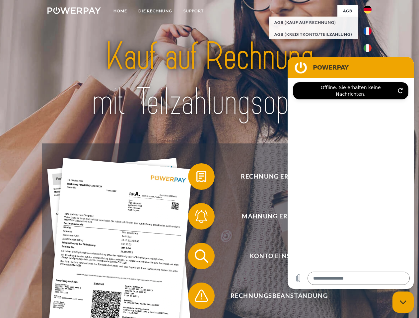 This screenshot has width=419, height=318. Describe the element at coordinates (201, 217) in the screenshot. I see `img: qb_bell.svg` at that location.